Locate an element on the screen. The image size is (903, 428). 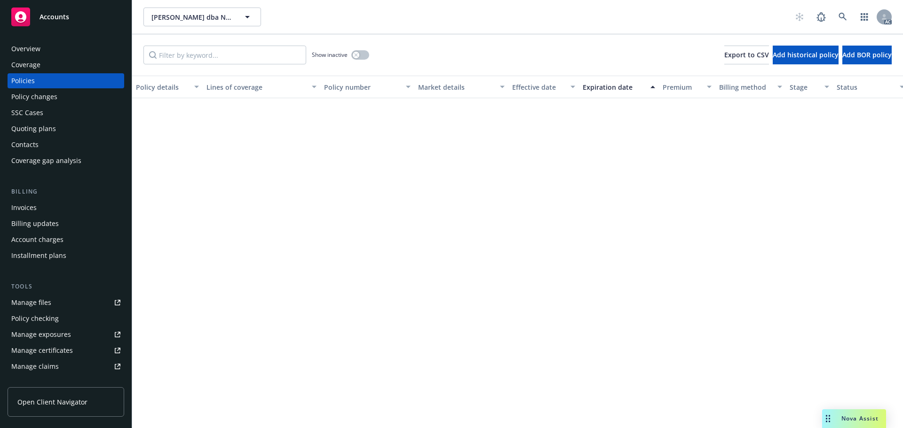
div: Contacts is located at coordinates (25, 145).